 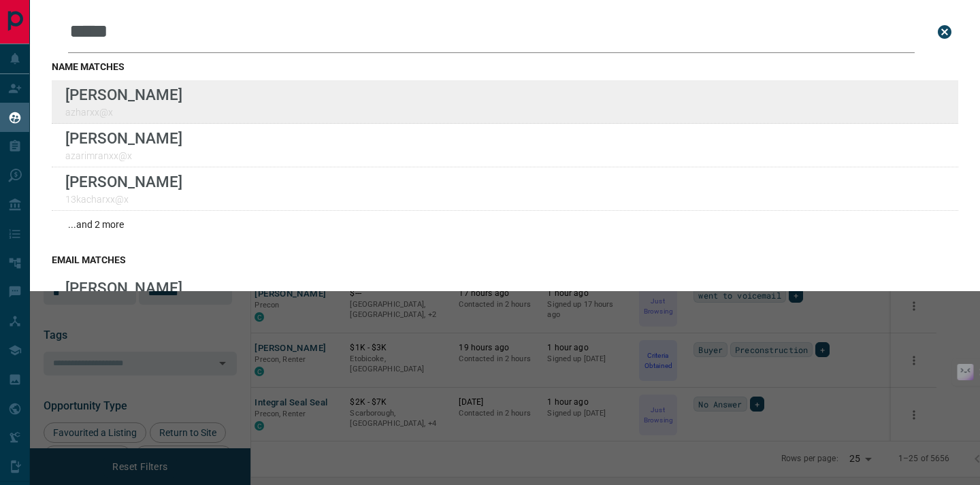 I want to click on p: azharxx@x, so click(x=123, y=112).